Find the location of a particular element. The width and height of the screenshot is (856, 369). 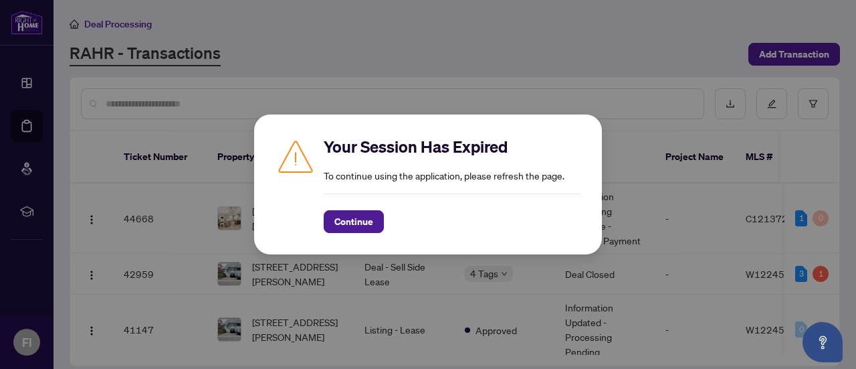

span: Continue is located at coordinates (354, 221).